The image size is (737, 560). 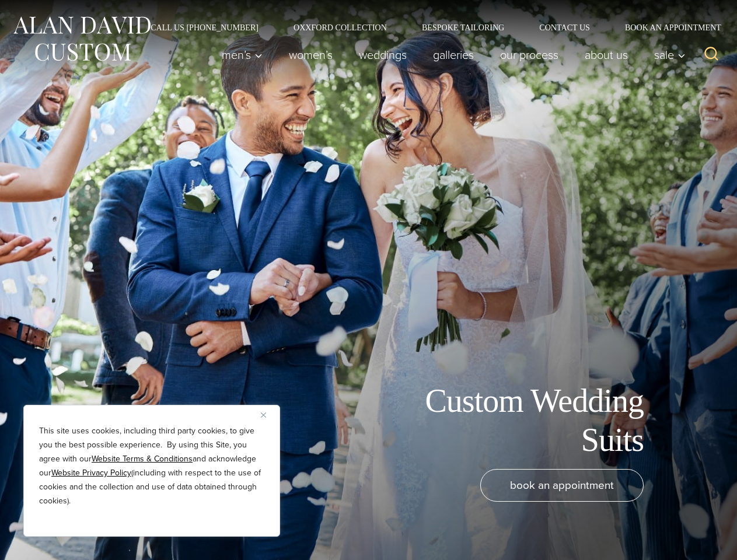 What do you see at coordinates (242, 54) in the screenshot?
I see `span: Men’s` at bounding box center [242, 54].